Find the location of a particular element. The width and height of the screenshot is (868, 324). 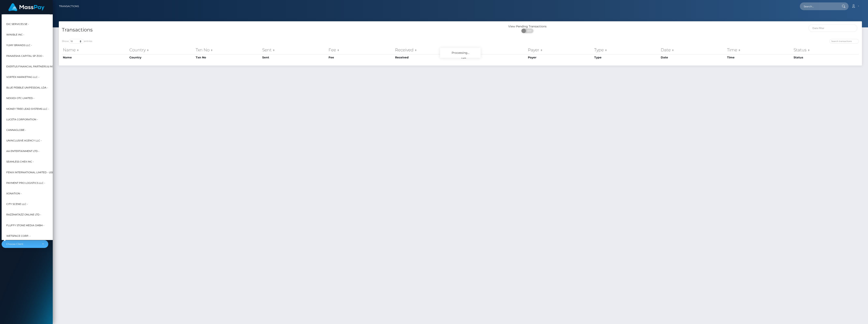

span: Payment Pro Logistics LLC - is located at coordinates (26, 183).